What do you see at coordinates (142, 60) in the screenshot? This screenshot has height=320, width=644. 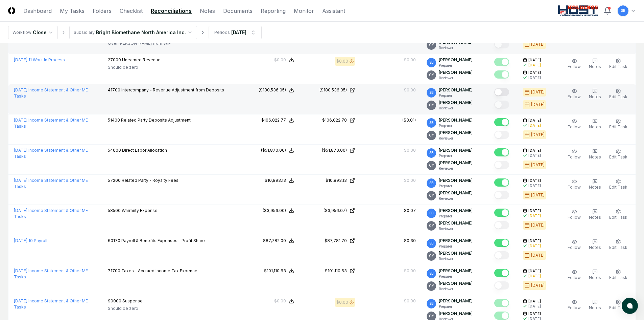 I see `span: Unearned Revenue` at bounding box center [142, 60].